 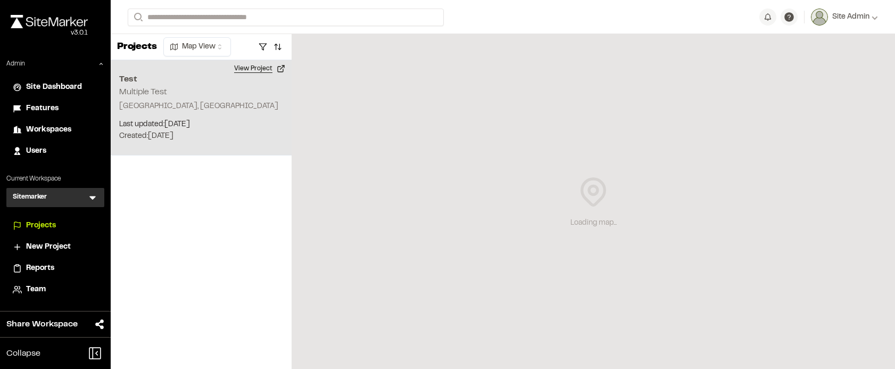 What do you see at coordinates (55, 247) in the screenshot?
I see `a: New Project` at bounding box center [55, 247].